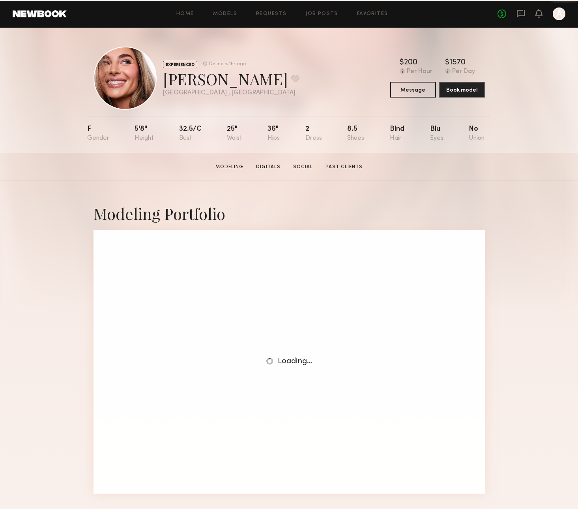 The height and width of the screenshot is (509, 578). I want to click on div: 2, so click(314, 133).